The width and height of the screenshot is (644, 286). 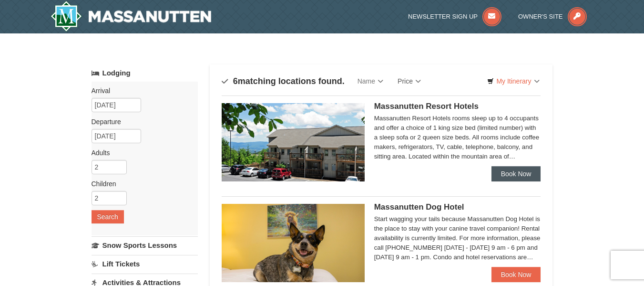 What do you see at coordinates (141, 153) in the screenshot?
I see `label: Adults` at bounding box center [141, 153].